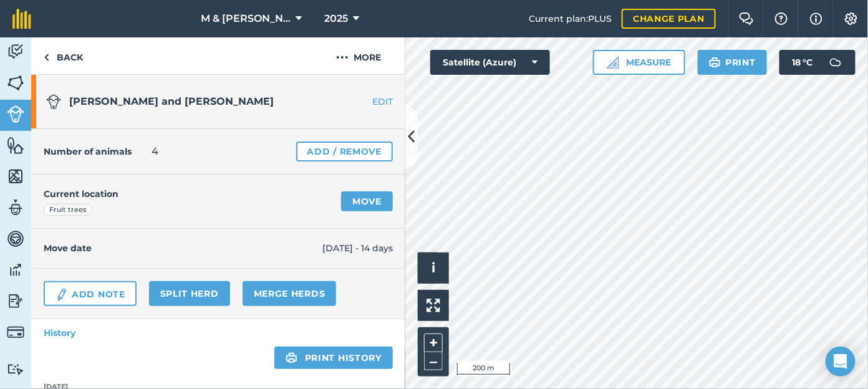  I want to click on img: svg+xml;base64,PHN2ZyB4bWxucz0iaHR0cDovL3d3dy53My5vcmcvMjAwMC9zdmciIHdpZHRoPSIxNyIgaGVpZ2h0PSIxNy..., so click(816, 18).